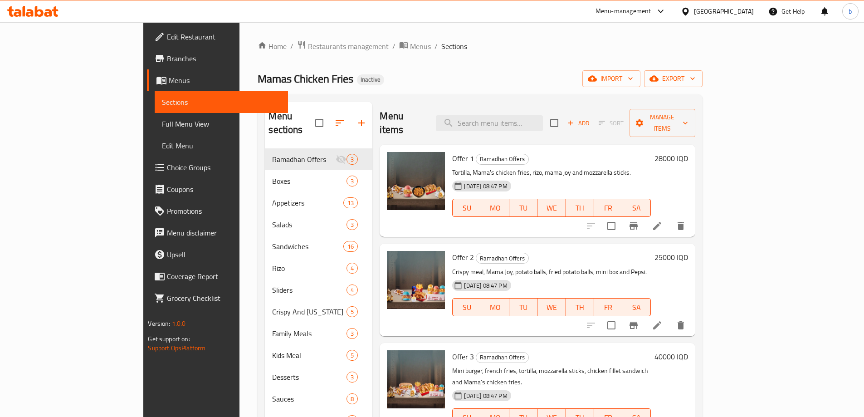  What do you see at coordinates (466, 208) in the screenshot?
I see `span: SU` at bounding box center [466, 208].